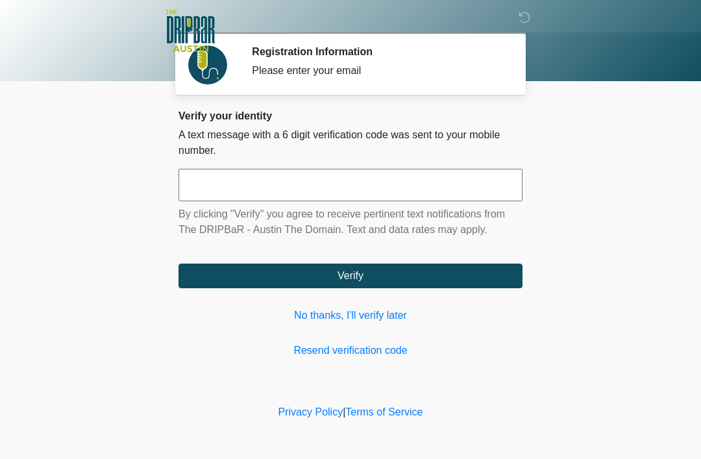 The height and width of the screenshot is (459, 701). Describe the element at coordinates (384, 412) in the screenshot. I see `a: Terms of Service` at that location.